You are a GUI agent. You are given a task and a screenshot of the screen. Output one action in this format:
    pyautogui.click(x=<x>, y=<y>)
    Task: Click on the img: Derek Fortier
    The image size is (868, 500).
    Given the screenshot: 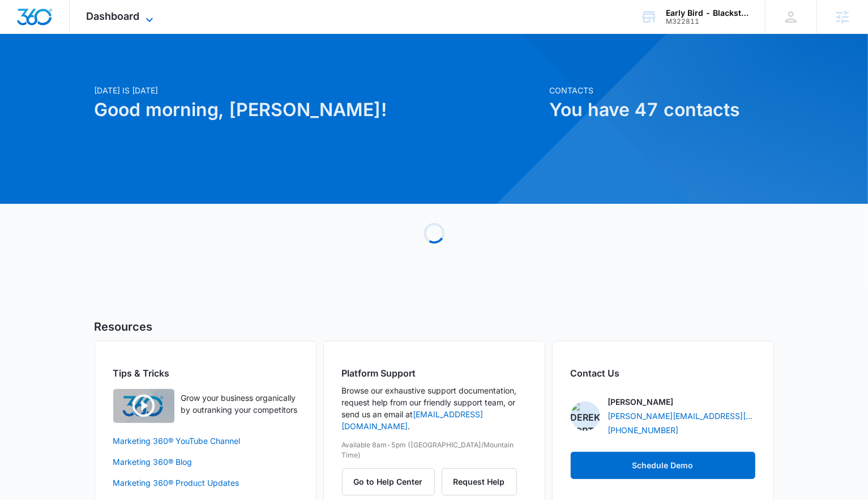 What is the action you would take?
    pyautogui.click(x=585, y=416)
    